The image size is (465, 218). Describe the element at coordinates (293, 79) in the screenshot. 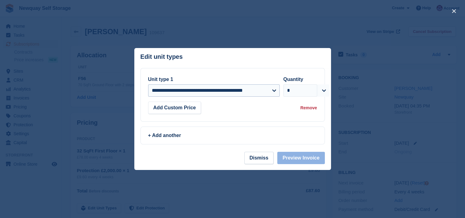

I see `label: Quantity` at that location.